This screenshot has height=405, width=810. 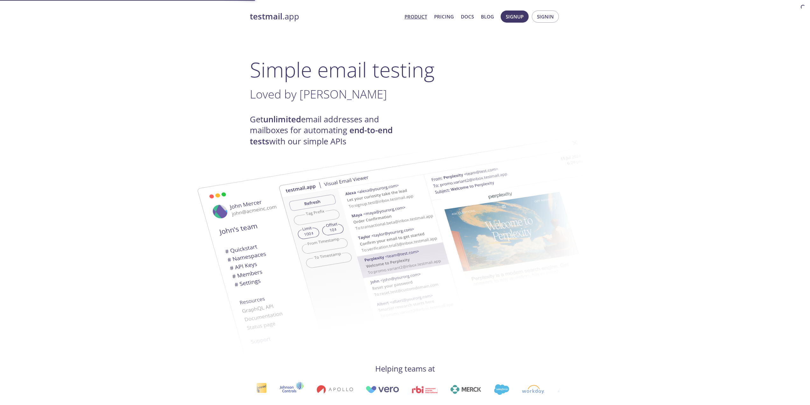 I want to click on span: Signin, so click(x=545, y=17).